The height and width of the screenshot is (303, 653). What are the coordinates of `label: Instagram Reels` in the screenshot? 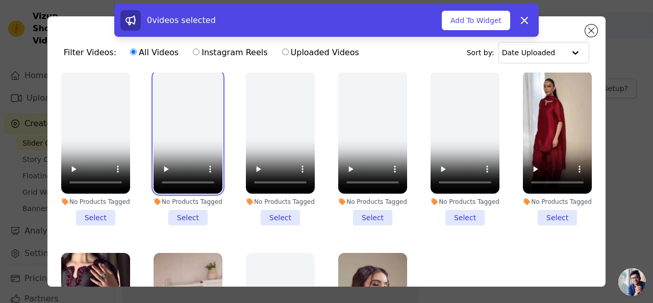 It's located at (230, 53).